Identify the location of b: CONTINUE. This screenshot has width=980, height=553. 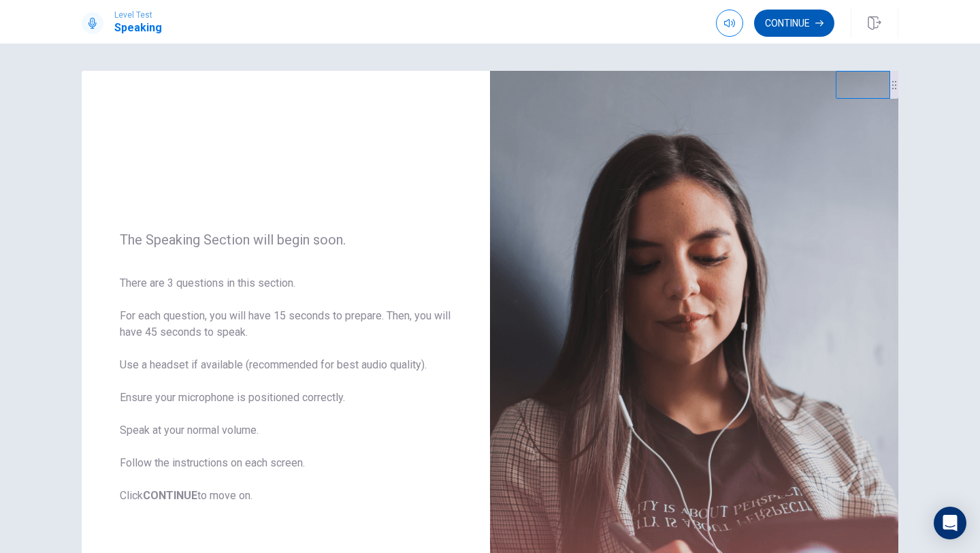
(170, 495).